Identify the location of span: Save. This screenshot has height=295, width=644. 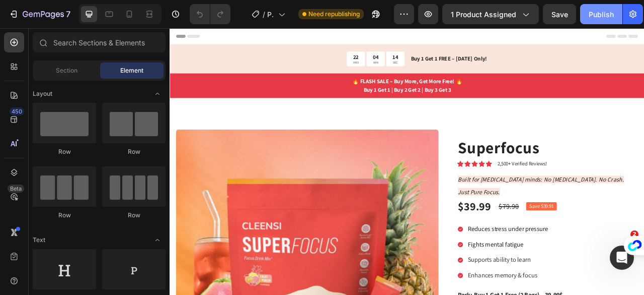
(560, 14).